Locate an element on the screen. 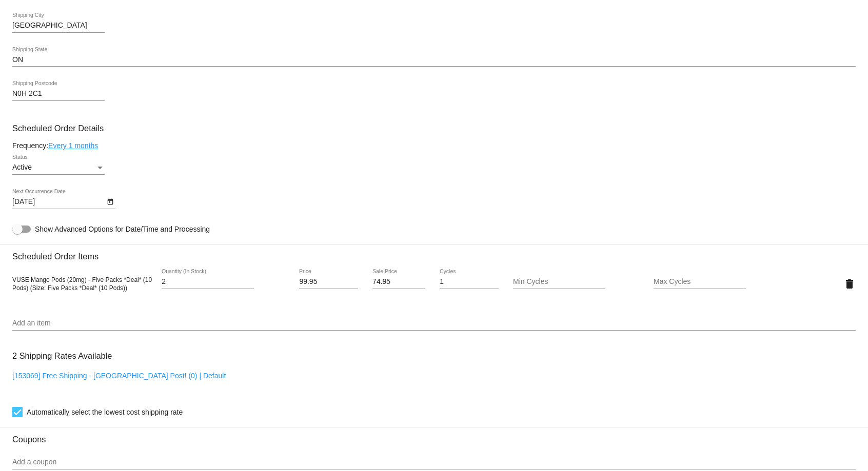 This screenshot has height=471, width=868. input: Cycles is located at coordinates (469, 281).